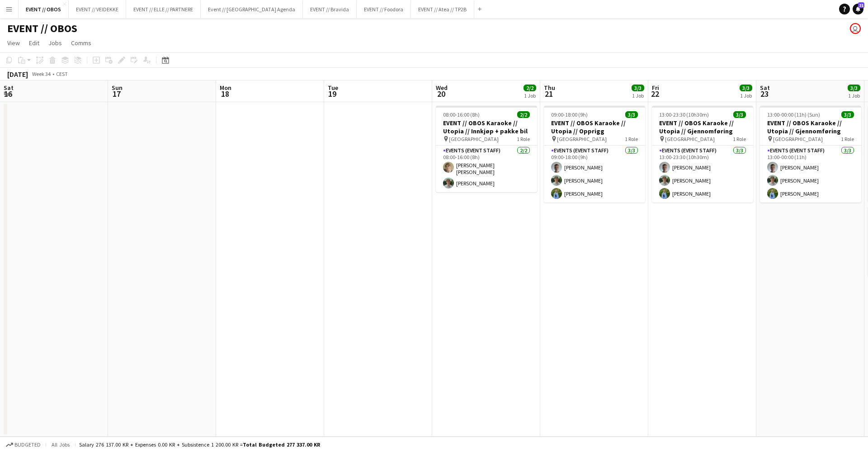 The height and width of the screenshot is (452, 868). I want to click on button: EVENT // Foodora, so click(384, 9).